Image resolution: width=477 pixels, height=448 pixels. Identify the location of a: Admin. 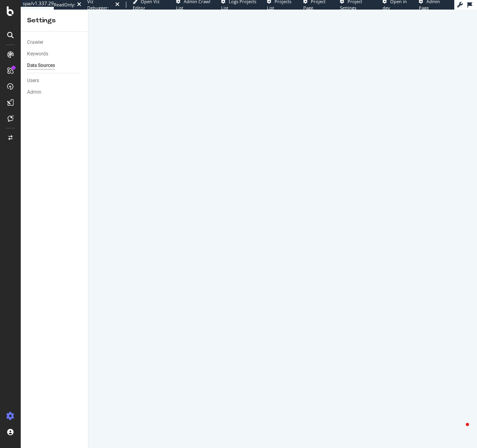
(55, 92).